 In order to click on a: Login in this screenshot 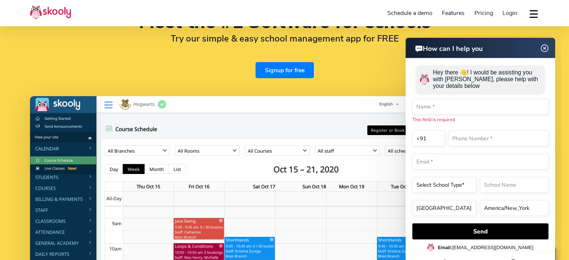, I will do `click(510, 13)`.